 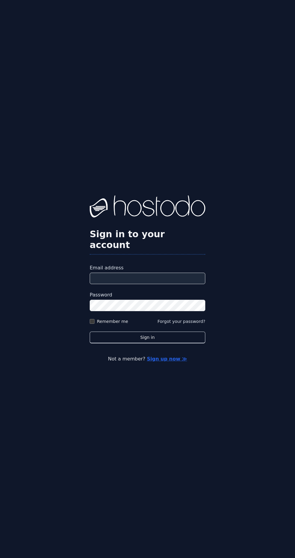 I want to click on button: Sign in, so click(x=147, y=337).